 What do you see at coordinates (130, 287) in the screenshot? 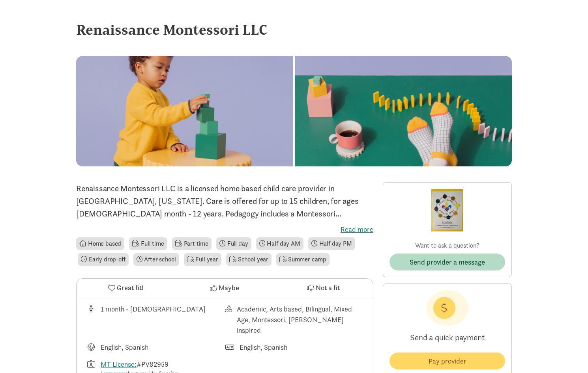
I see `span: Great fit!` at bounding box center [130, 287].